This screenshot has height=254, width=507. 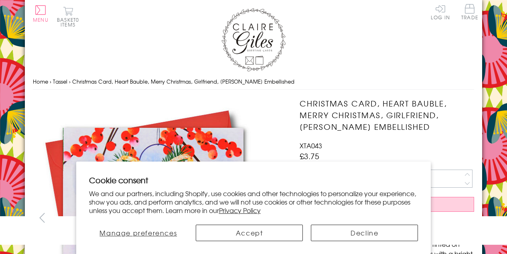 I want to click on span: XTA043, so click(x=311, y=145).